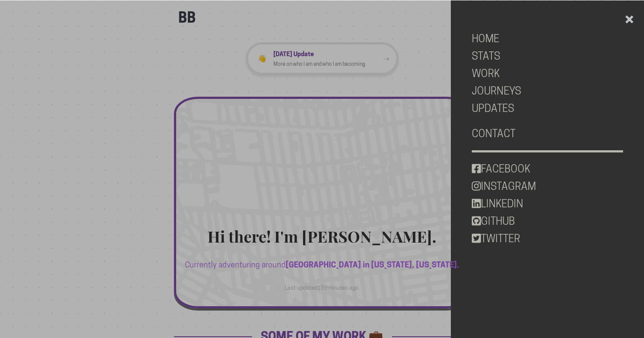 This screenshot has height=338, width=644. I want to click on a: HOME, so click(548, 39).